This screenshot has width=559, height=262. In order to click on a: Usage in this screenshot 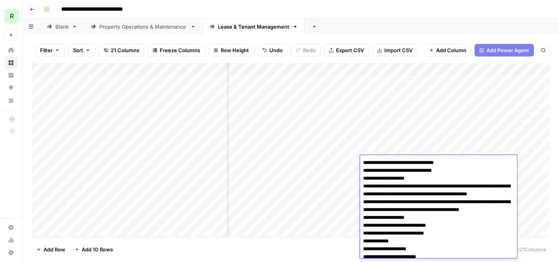, I will do `click(11, 240)`.